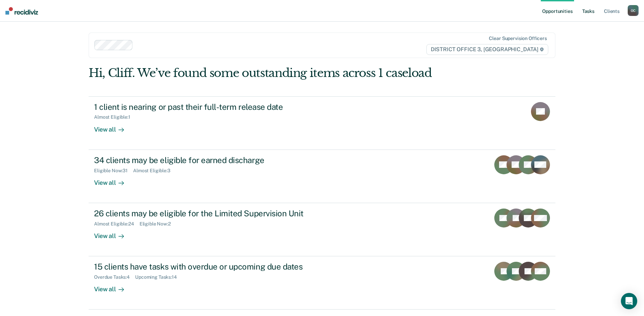 This screenshot has width=644, height=316. What do you see at coordinates (322, 123) in the screenshot?
I see `a: 1 client is nearing or past their full-term release dateAlmost Eligible:1View all` at bounding box center [322, 123].